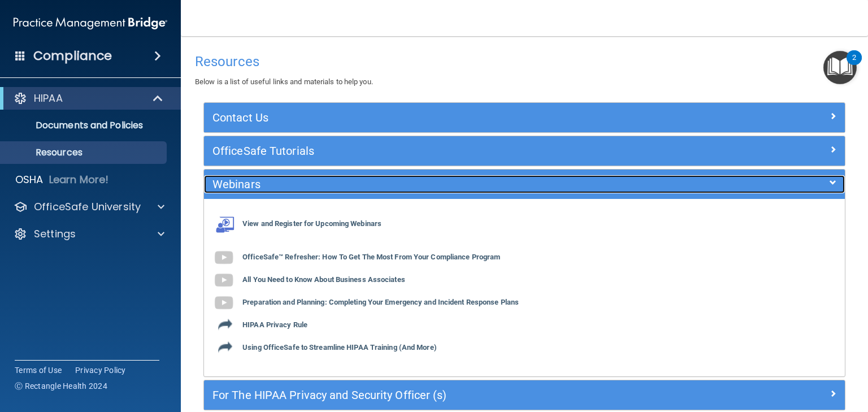  I want to click on a: OfficeSafe Tutorials, so click(524, 151).